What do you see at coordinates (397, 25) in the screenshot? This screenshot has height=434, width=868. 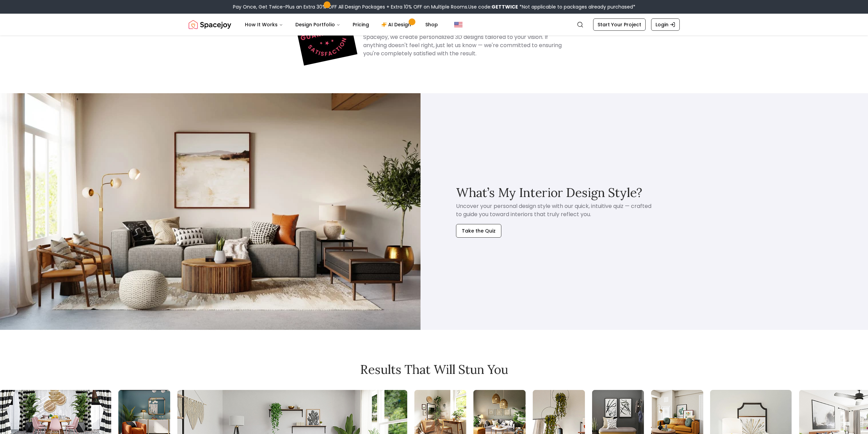 I see `a: AI Design` at bounding box center [397, 25].